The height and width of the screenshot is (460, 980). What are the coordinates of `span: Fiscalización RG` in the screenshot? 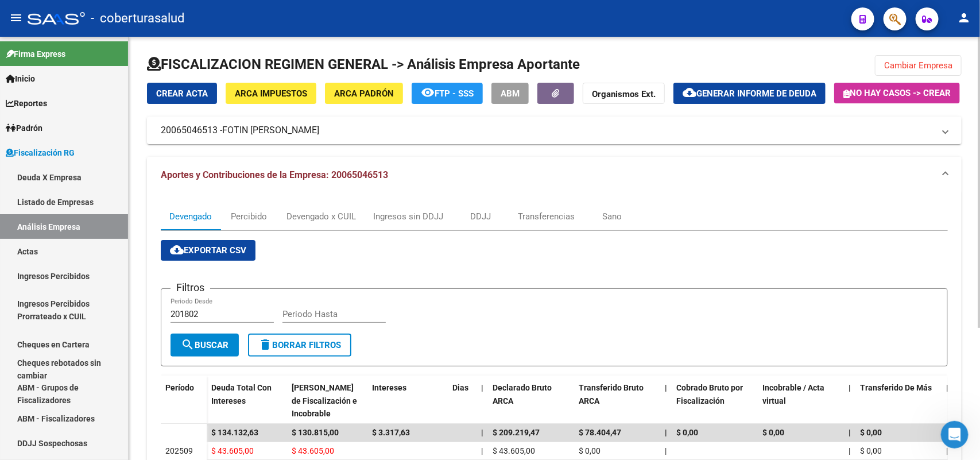 It's located at (40, 153).